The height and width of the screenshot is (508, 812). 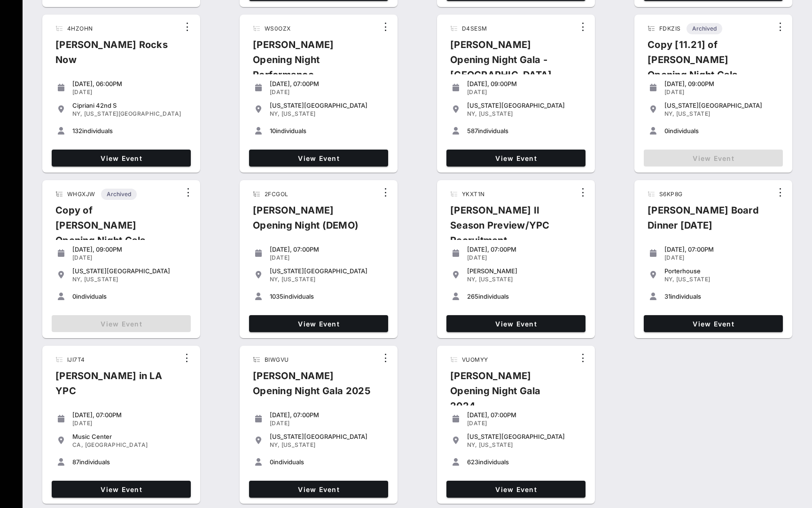 I want to click on span: 2FCGOL, so click(x=276, y=194).